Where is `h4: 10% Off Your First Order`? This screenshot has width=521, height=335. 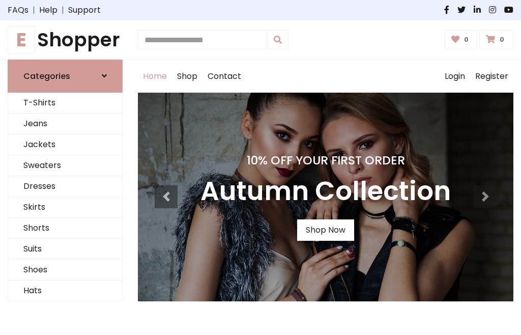
h4: 10% Off Your First Order is located at coordinates (326, 160).